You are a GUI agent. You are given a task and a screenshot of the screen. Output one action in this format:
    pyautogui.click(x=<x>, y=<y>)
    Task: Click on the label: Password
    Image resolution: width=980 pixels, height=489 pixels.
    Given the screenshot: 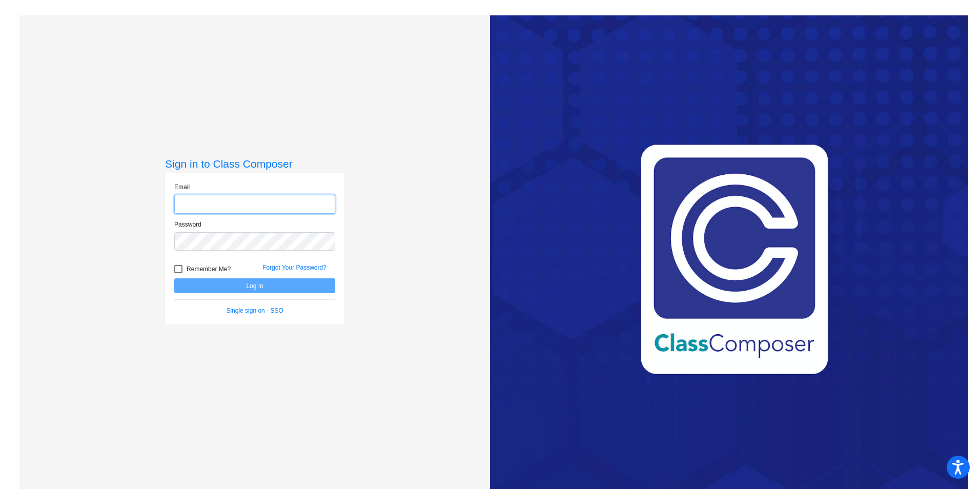 What is the action you would take?
    pyautogui.click(x=187, y=225)
    